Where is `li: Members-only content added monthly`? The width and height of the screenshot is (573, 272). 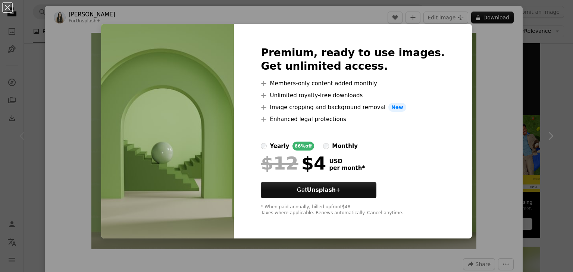
li: Members-only content added monthly is located at coordinates (352, 84).